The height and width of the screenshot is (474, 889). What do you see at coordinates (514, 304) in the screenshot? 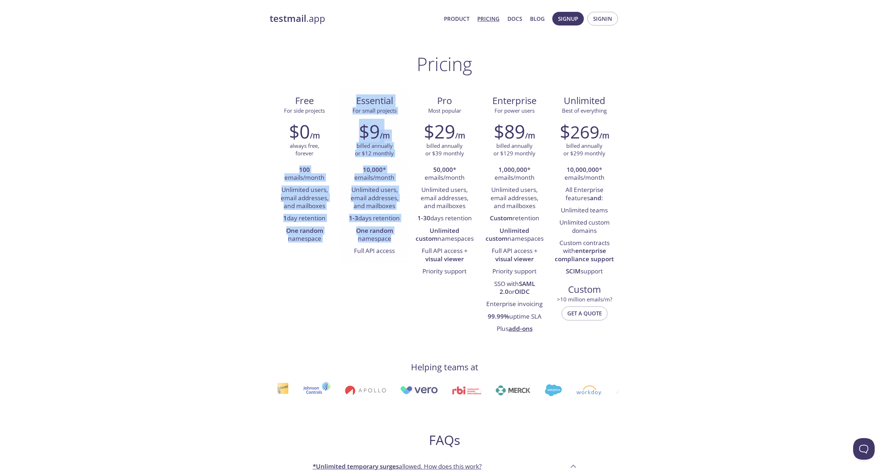
I see `li: Enterprise invoicing` at bounding box center [514, 304].